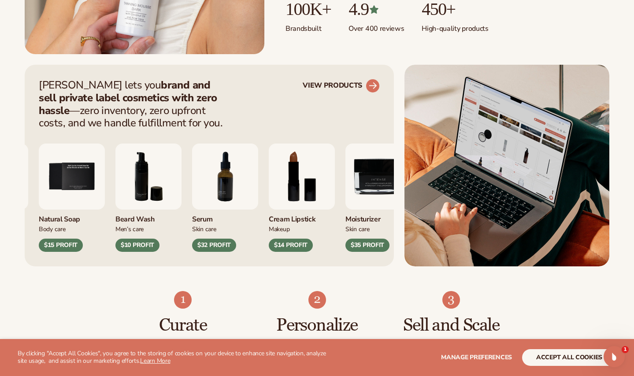 The width and height of the screenshot is (634, 376). I want to click on div: Men’s Care, so click(148, 229).